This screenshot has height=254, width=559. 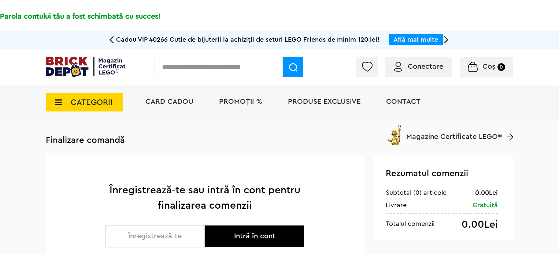 I want to click on span: Conectare, so click(x=425, y=67).